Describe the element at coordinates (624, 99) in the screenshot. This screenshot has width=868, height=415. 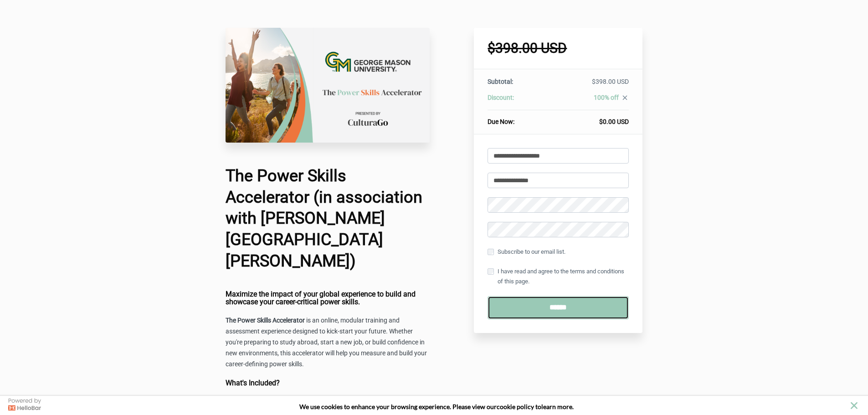
I see `a: close` at that location.